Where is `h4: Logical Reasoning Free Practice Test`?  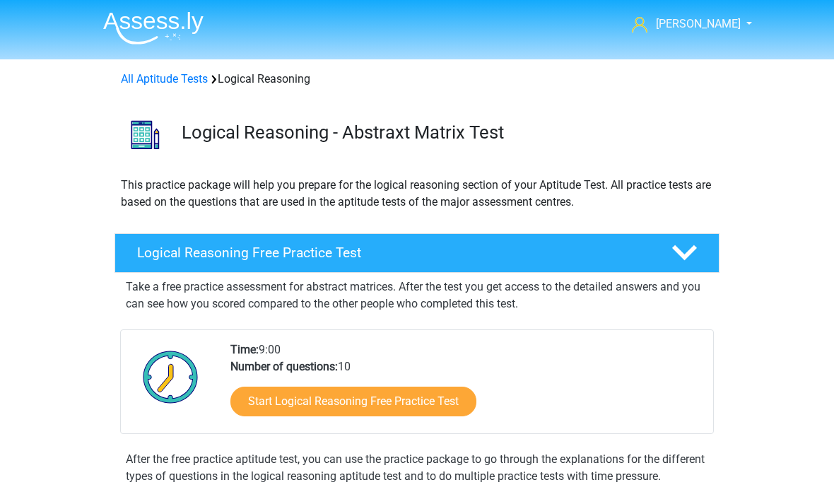 h4: Logical Reasoning Free Practice Test is located at coordinates (393, 253).